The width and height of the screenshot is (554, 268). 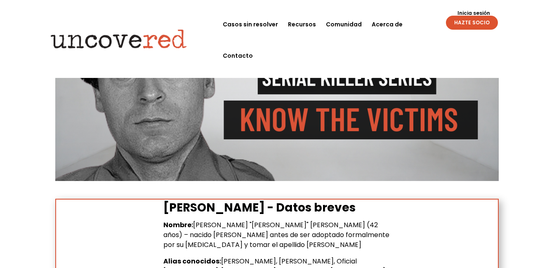 What do you see at coordinates (387, 24) in the screenshot?
I see `a: Acerca de` at bounding box center [387, 24].